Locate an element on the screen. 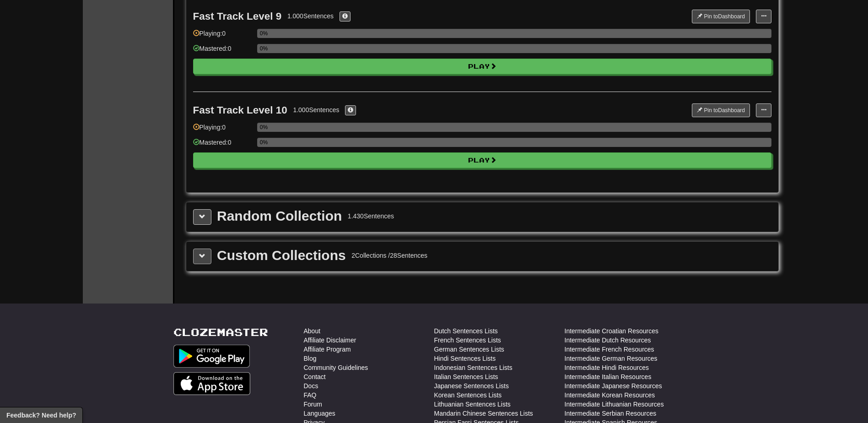 Image resolution: width=868 pixels, height=423 pixels. a: Intermediate Serbian Resources is located at coordinates (610, 413).